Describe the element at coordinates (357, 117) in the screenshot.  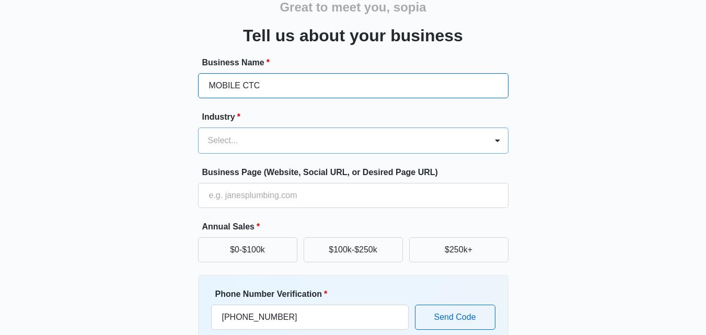
I see `label: Industry` at that location.